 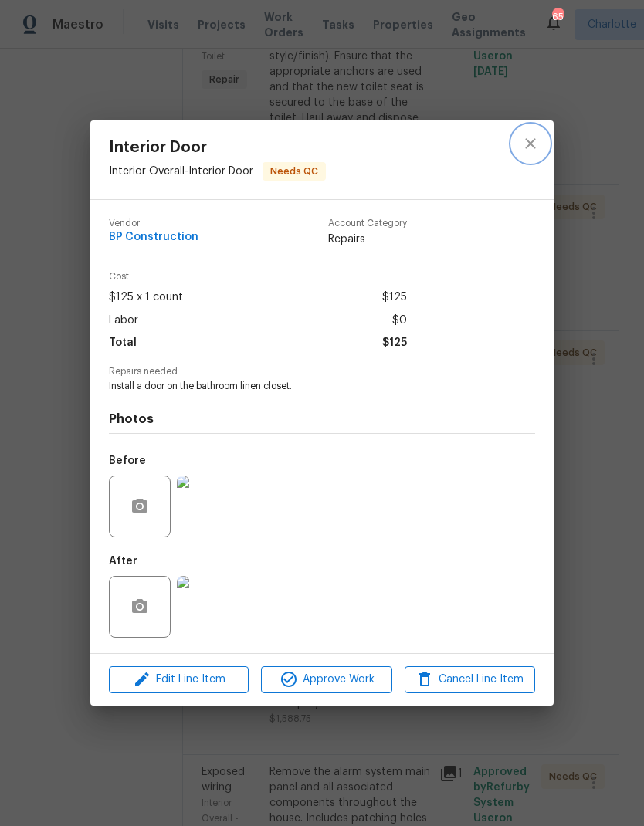 I want to click on h5: Before, so click(x=128, y=461).